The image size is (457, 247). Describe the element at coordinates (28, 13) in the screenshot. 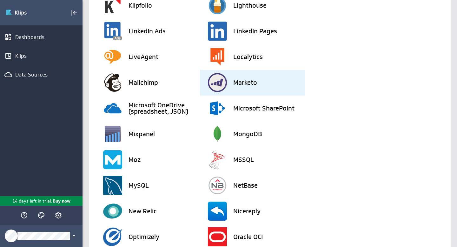

I see `div: Go to Dashboards` at that location.